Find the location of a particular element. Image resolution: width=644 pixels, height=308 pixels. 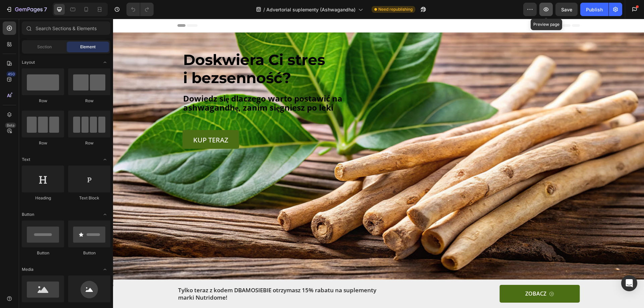

div: Undo/Redo is located at coordinates (140, 9).